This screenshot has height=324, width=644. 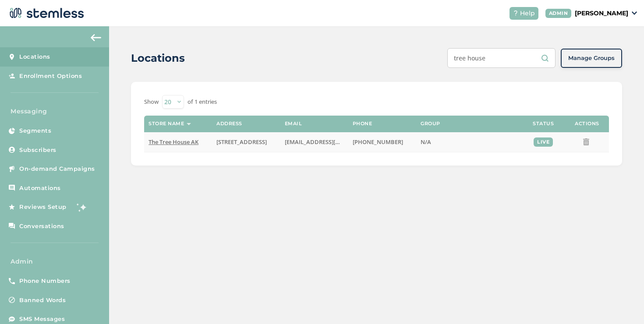 I want to click on label: Show, so click(x=151, y=102).